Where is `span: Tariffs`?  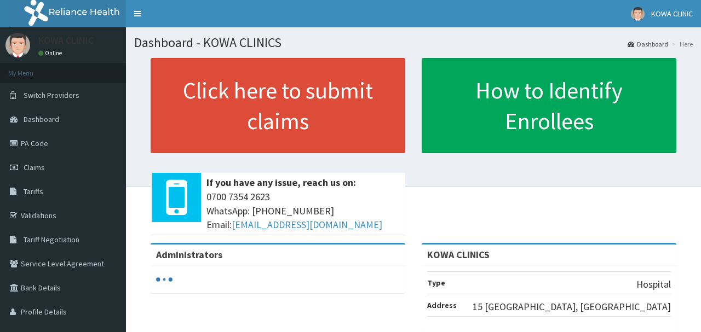 span: Tariffs is located at coordinates (33, 192).